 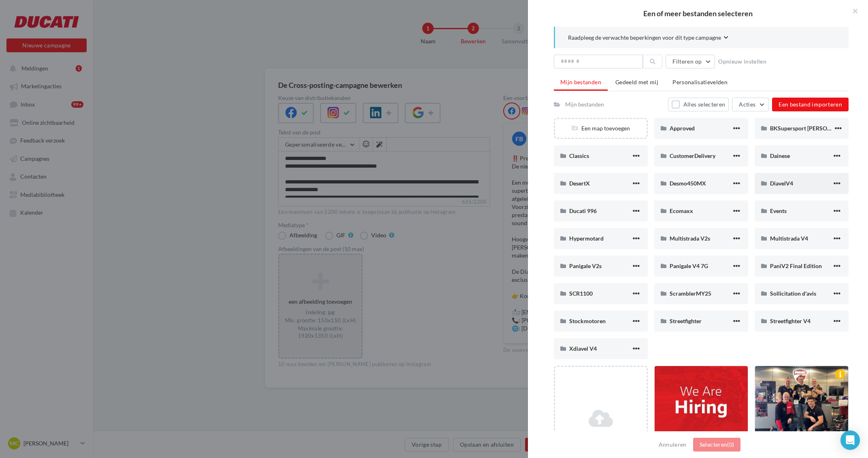 What do you see at coordinates (810, 104) in the screenshot?
I see `button: Een bestand importeren` at bounding box center [810, 104].